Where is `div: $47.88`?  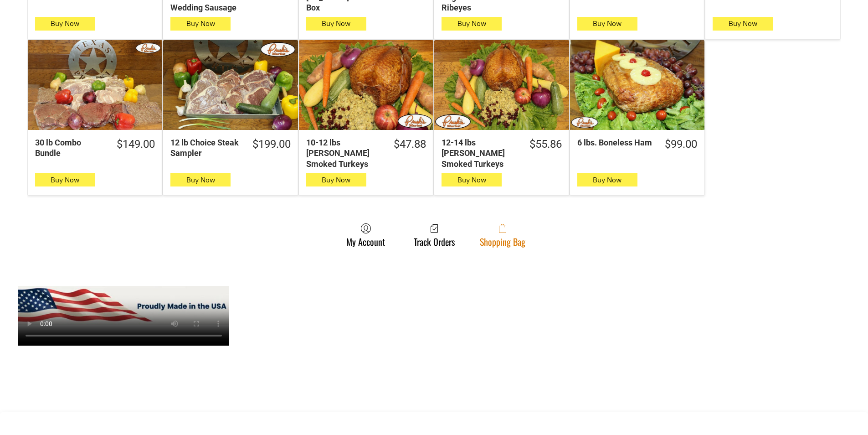
div: $47.88 is located at coordinates (410, 144).